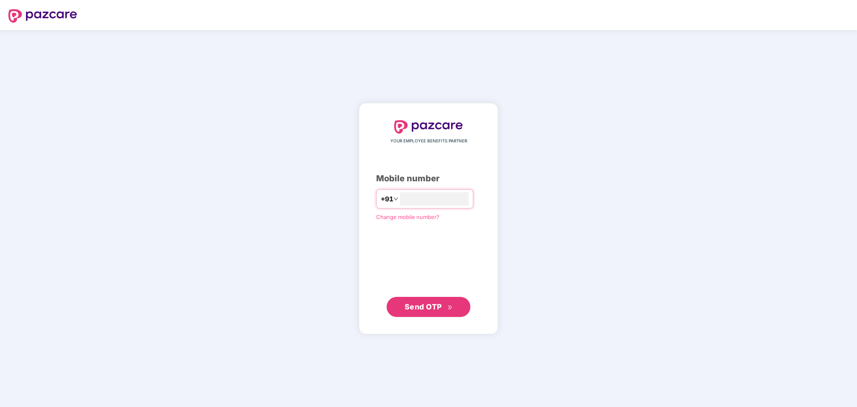  What do you see at coordinates (408, 217) in the screenshot?
I see `span: Change mobile number?` at bounding box center [408, 217].